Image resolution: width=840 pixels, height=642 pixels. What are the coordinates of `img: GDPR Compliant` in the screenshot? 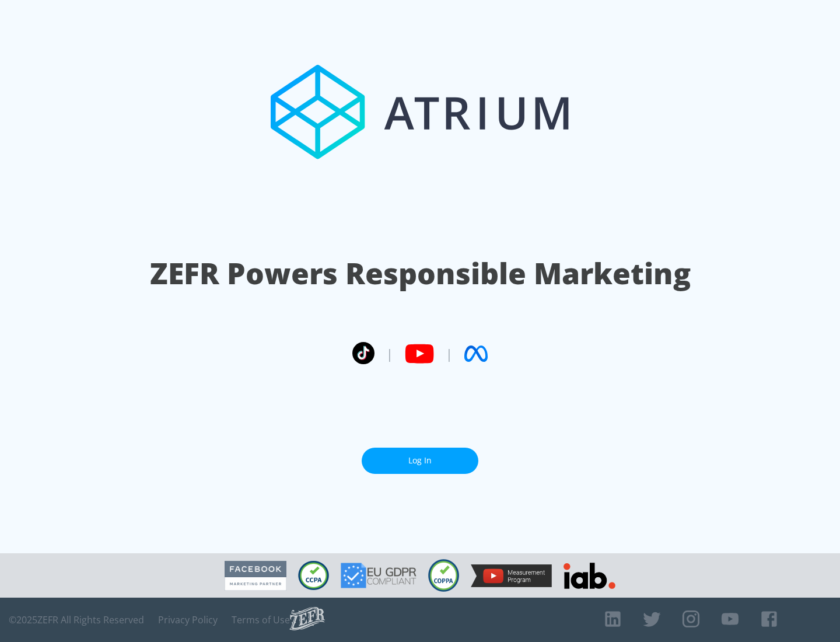 It's located at (379, 576).